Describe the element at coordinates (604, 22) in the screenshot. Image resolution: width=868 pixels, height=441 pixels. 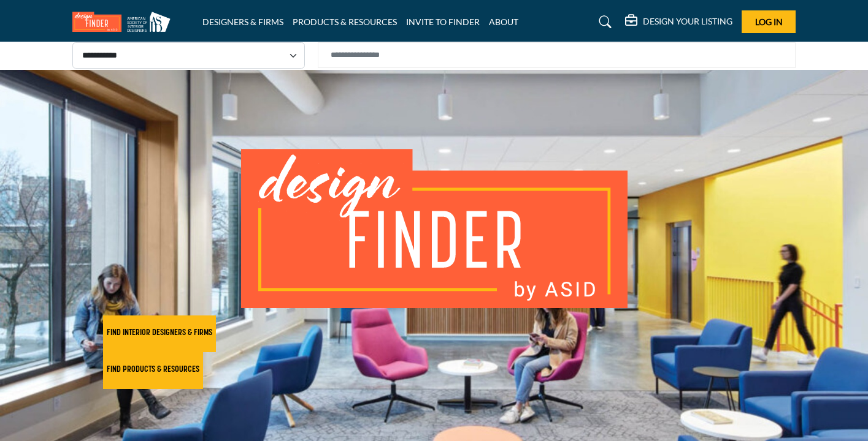
I see `a: Search` at that location.